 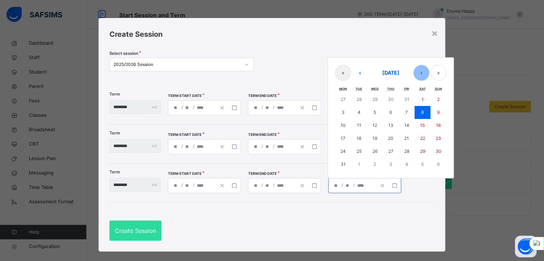 What do you see at coordinates (407, 152) in the screenshot?
I see `button: August 28, 2026` at bounding box center [407, 152].